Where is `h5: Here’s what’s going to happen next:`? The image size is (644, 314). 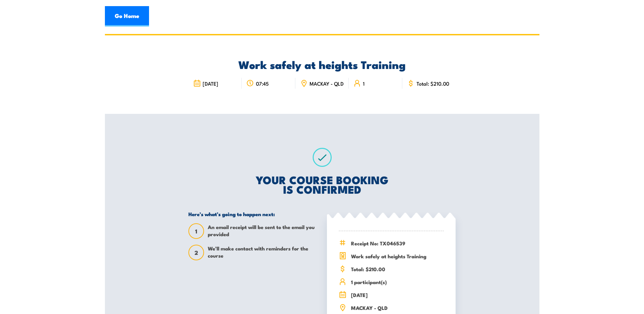 h5: Here’s what’s going to happen next: is located at coordinates (252, 214).